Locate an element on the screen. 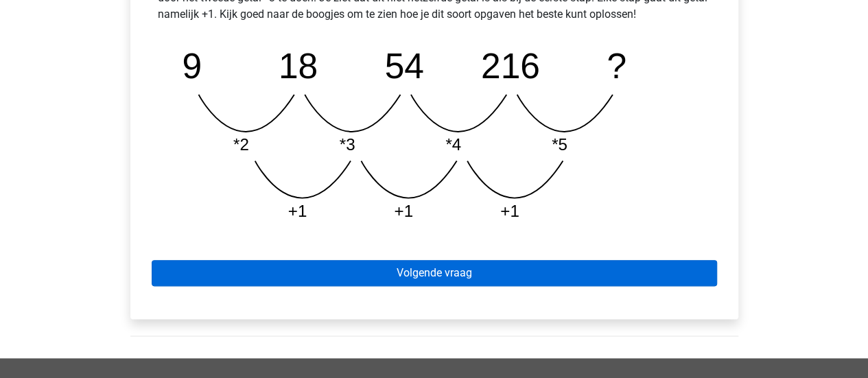 The image size is (868, 378). a: Volgende vraag is located at coordinates (434, 273).